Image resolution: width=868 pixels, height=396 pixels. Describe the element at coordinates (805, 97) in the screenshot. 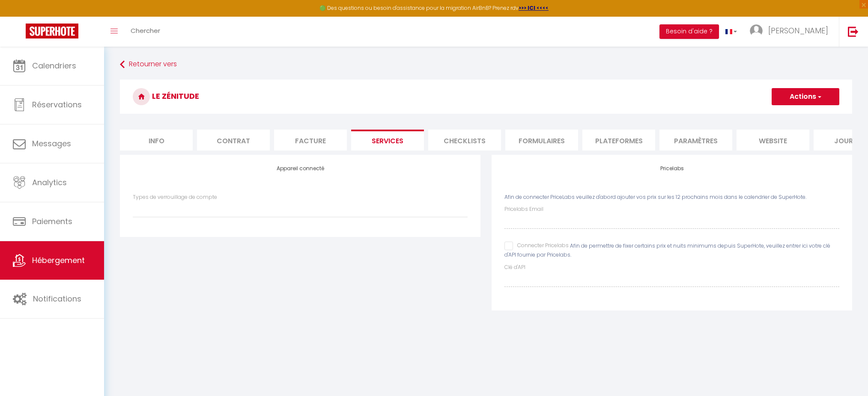

I see `button: Actions` at that location.